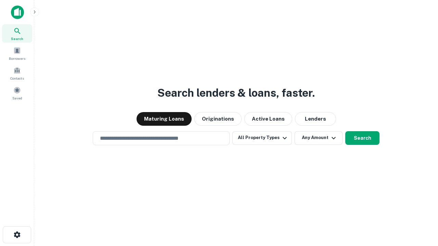 This screenshot has width=438, height=246. What do you see at coordinates (17, 39) in the screenshot?
I see `span: Search` at bounding box center [17, 39].